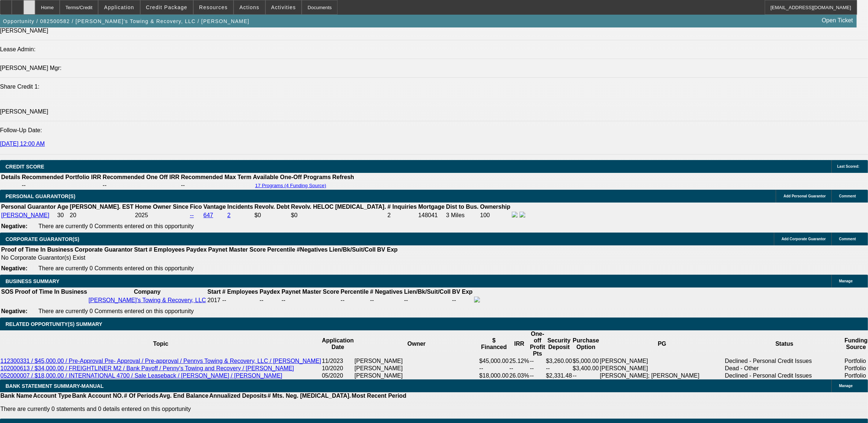 Image resolution: width=868 pixels, height=423 pixels. I want to click on b: Company, so click(147, 291).